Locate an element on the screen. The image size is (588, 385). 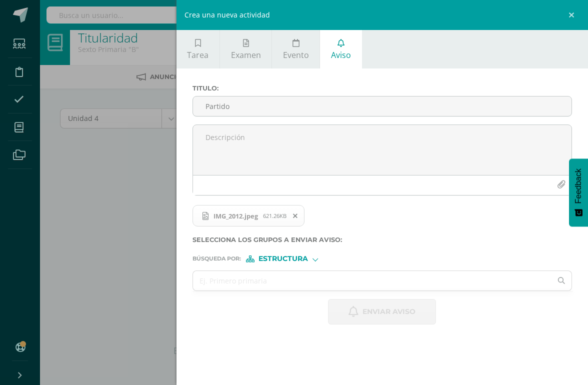
span: Estructura is located at coordinates (283, 258).